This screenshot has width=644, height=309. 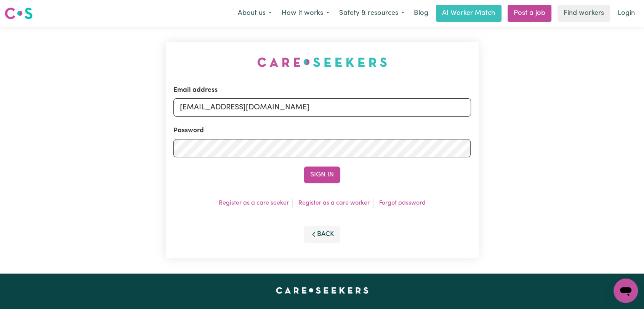 I want to click on a: Login, so click(x=627, y=14).